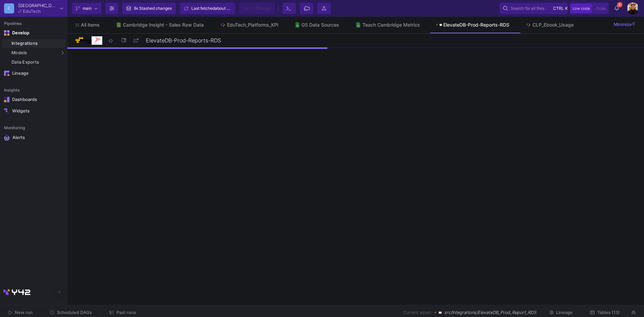  What do you see at coordinates (89, 41) in the screenshot?
I see `img: Logo` at bounding box center [89, 41].